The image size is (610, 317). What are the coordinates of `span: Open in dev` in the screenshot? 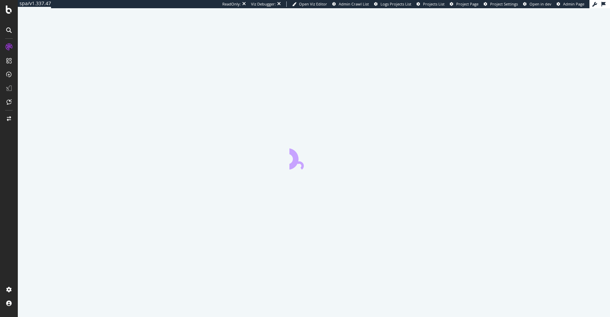 It's located at (541, 4).